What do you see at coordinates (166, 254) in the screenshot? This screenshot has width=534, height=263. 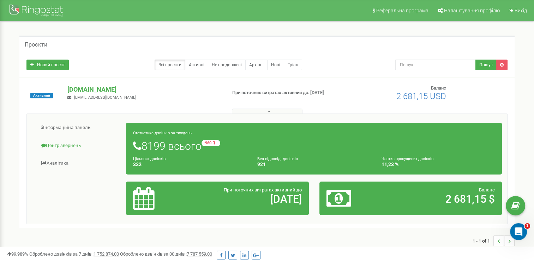 I see `span: Оброблено дзвінків за 30 днів :` at bounding box center [166, 254].